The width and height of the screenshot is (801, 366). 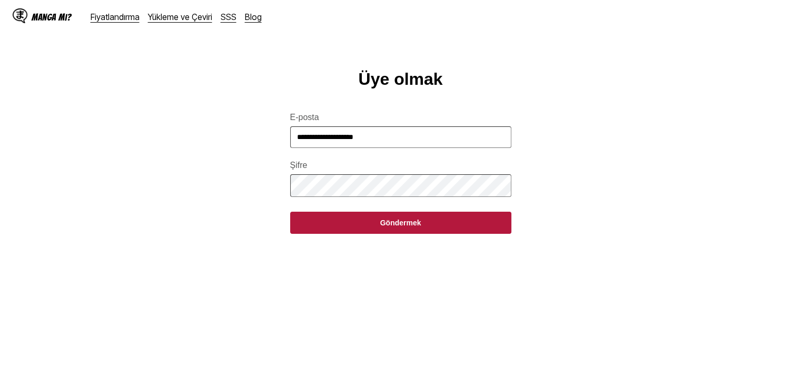 I want to click on img: IsManga Logo, so click(x=20, y=16).